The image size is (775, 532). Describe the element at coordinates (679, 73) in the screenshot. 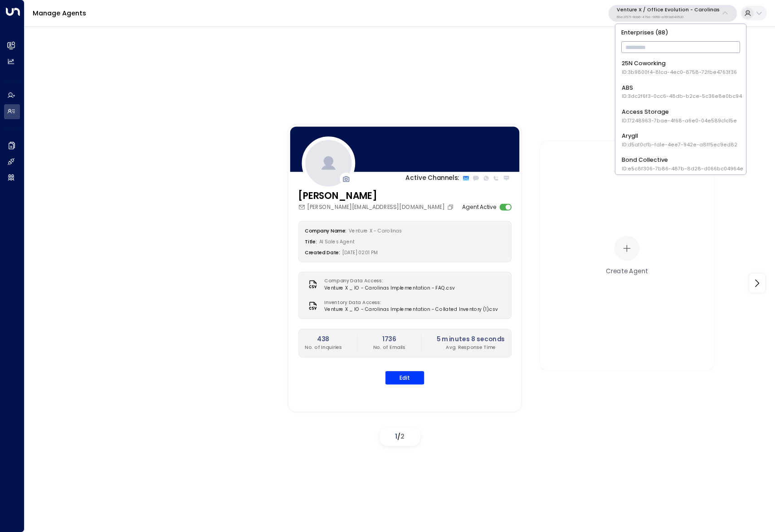

I see `span: ID: 3b9800f4-81ca-4ec0-8758-72fbe4763f36` at that location.